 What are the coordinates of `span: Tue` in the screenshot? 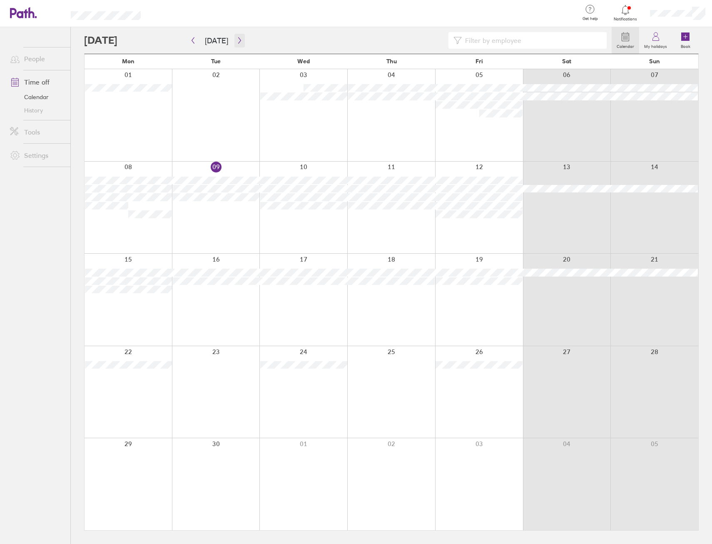 It's located at (216, 61).